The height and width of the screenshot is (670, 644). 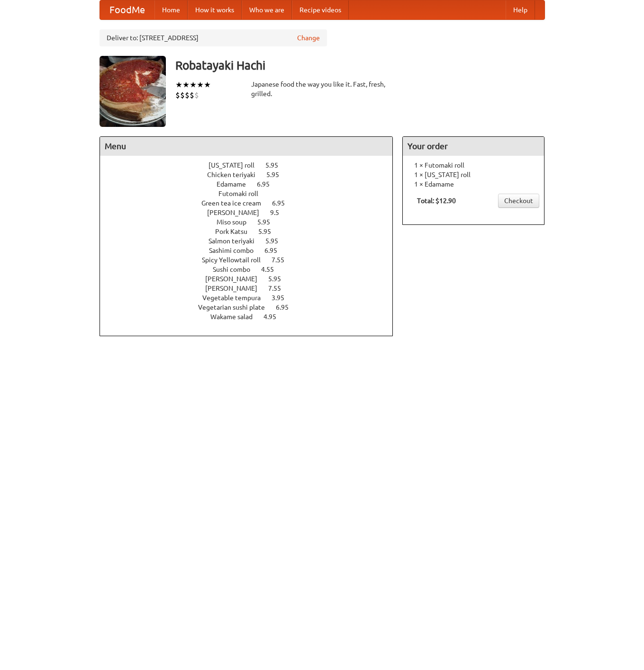 What do you see at coordinates (473, 184) in the screenshot?
I see `li: 1 × Edamame` at bounding box center [473, 184].